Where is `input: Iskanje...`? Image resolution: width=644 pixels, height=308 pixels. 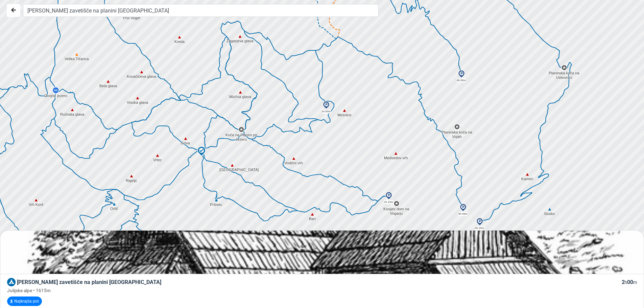 input: Iskanje... is located at coordinates (201, 11).